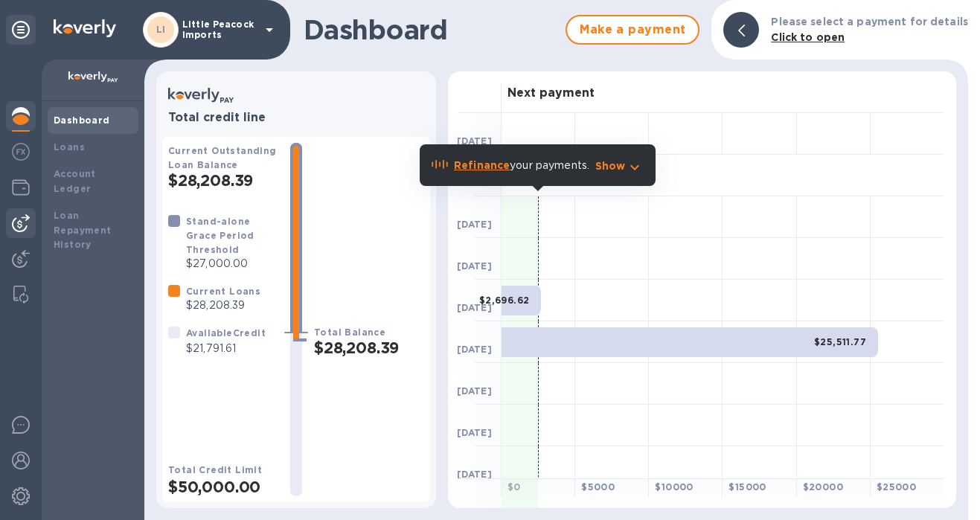  What do you see at coordinates (673, 486) in the screenshot?
I see `b: $ 10000` at bounding box center [673, 486].